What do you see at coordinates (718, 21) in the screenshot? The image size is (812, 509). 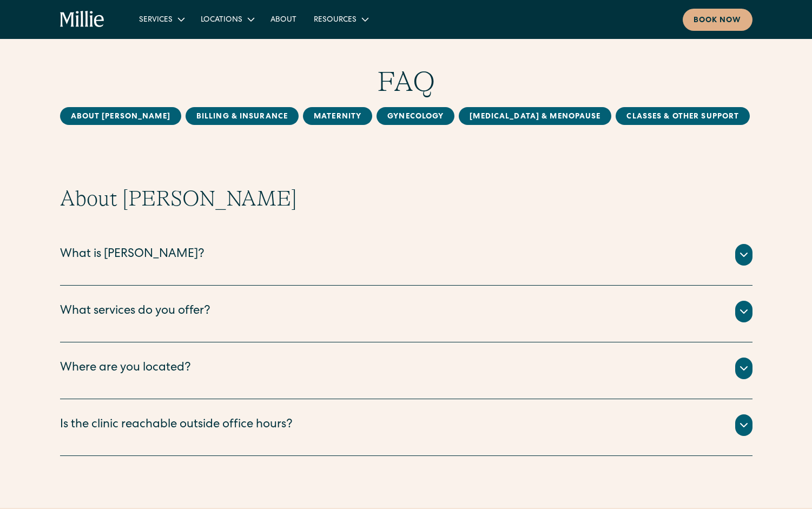 I see `div: Book now` at bounding box center [718, 21].